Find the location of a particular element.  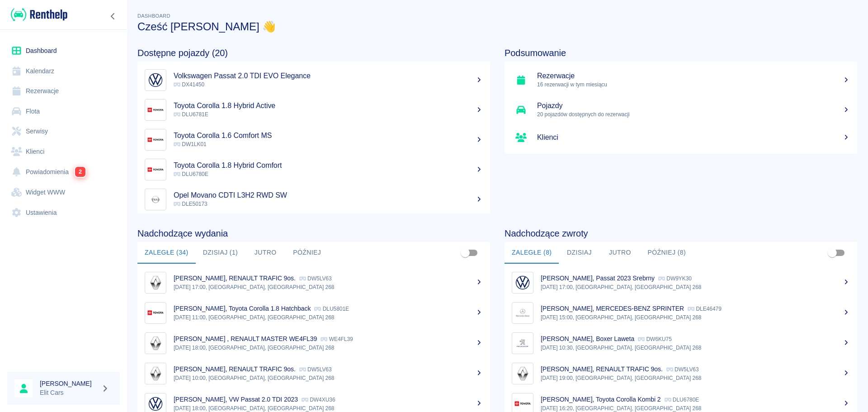

p: DLE46479 is located at coordinates (704, 309).